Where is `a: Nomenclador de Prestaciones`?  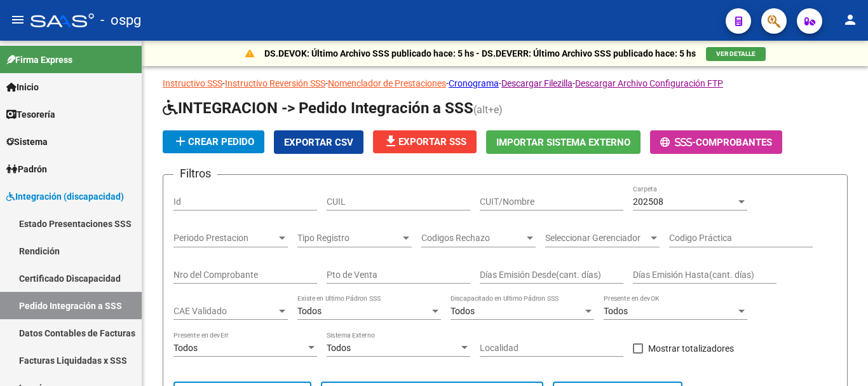 a: Nomenclador de Prestaciones is located at coordinates (387, 83).